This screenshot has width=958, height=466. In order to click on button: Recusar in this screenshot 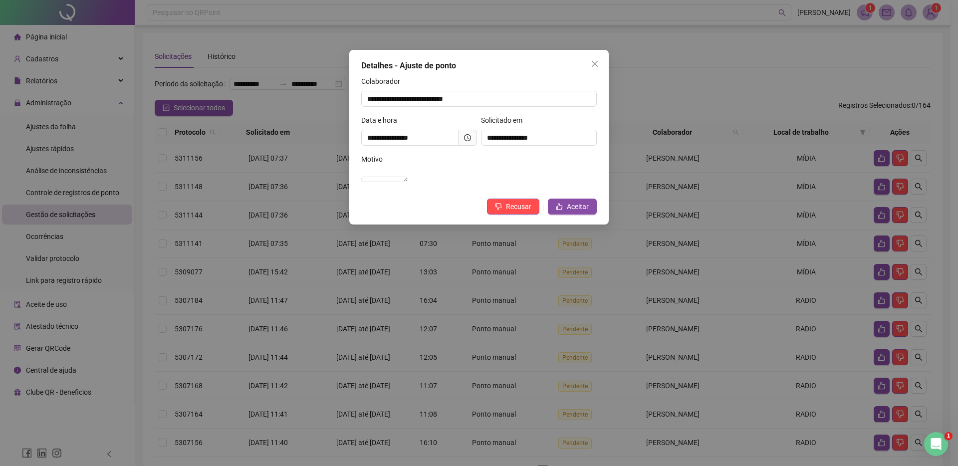, I will do `click(513, 207)`.